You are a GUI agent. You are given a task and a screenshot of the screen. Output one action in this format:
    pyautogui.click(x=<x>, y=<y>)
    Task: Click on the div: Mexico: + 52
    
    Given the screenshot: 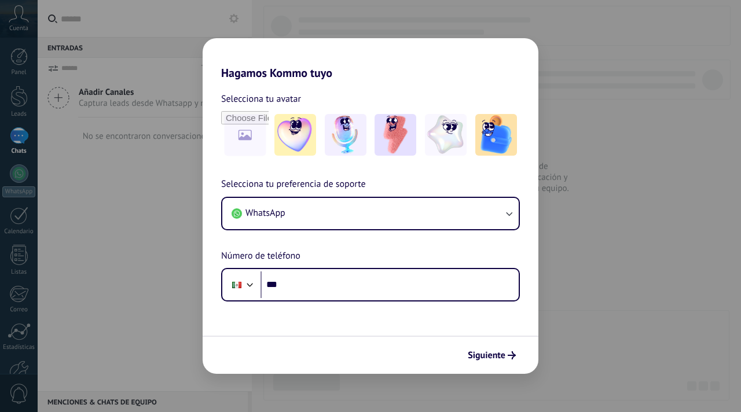 What is the action you would take?
    pyautogui.click(x=237, y=285)
    